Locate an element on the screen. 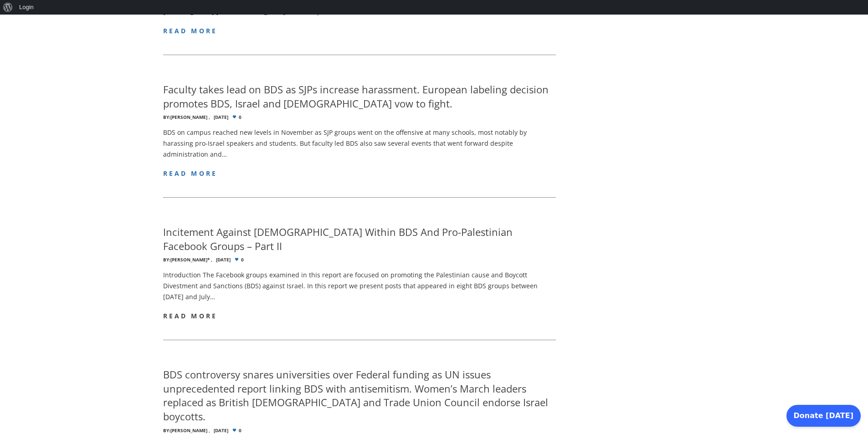 The image size is (868, 434). h4: Faculty takes lead on BDS as SJPs increase harassment. European labeling decision promotes BDS, I... is located at coordinates (360, 96).